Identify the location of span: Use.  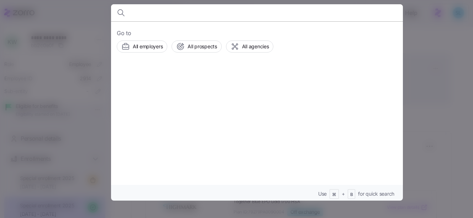
(322, 194).